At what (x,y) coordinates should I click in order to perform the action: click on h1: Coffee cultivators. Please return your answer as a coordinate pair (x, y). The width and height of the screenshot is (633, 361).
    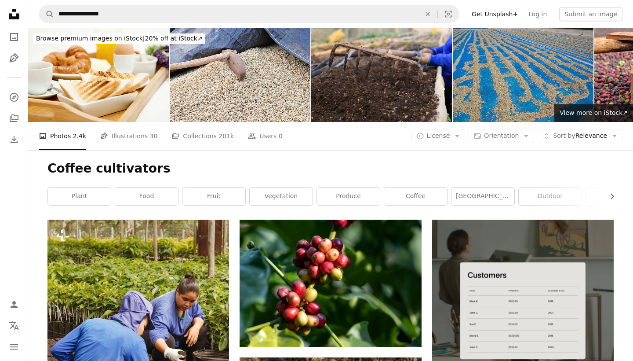
    Looking at the image, I should click on (331, 168).